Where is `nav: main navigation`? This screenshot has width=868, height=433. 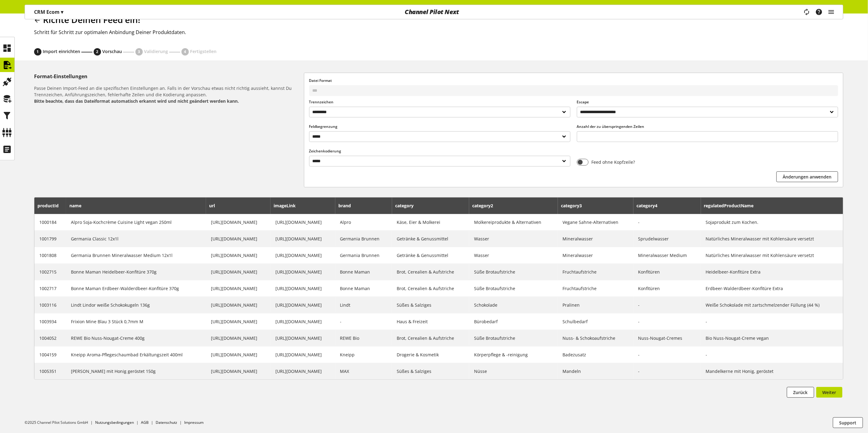 nav: main navigation is located at coordinates (434, 12).